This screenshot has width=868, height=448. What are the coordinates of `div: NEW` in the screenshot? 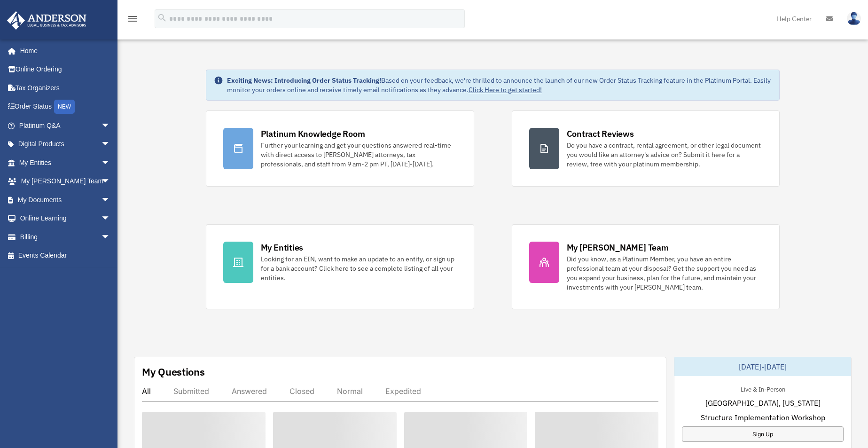 It's located at (64, 107).